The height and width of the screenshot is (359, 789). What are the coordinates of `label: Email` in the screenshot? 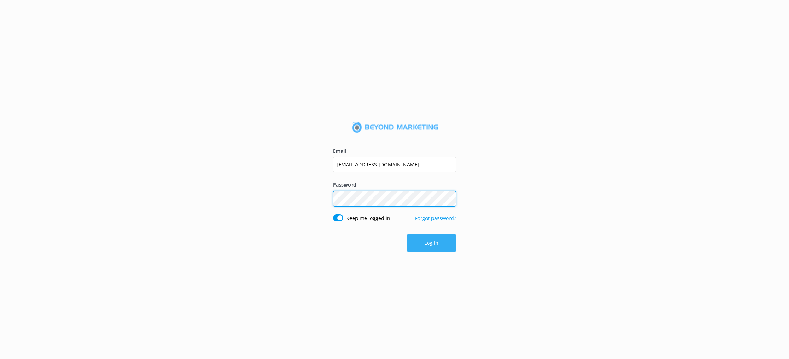 It's located at (395, 151).